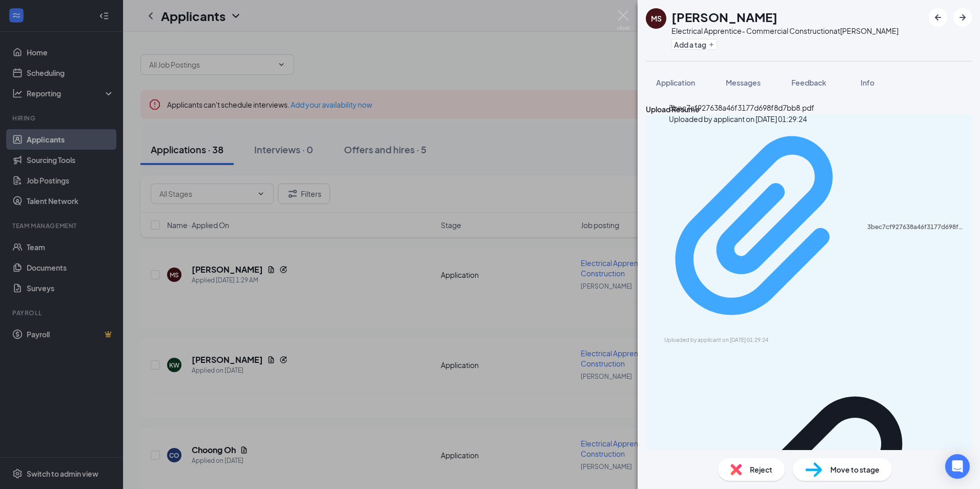  What do you see at coordinates (957, 467) in the screenshot?
I see `div: Open Intercom Messenger` at bounding box center [957, 467].